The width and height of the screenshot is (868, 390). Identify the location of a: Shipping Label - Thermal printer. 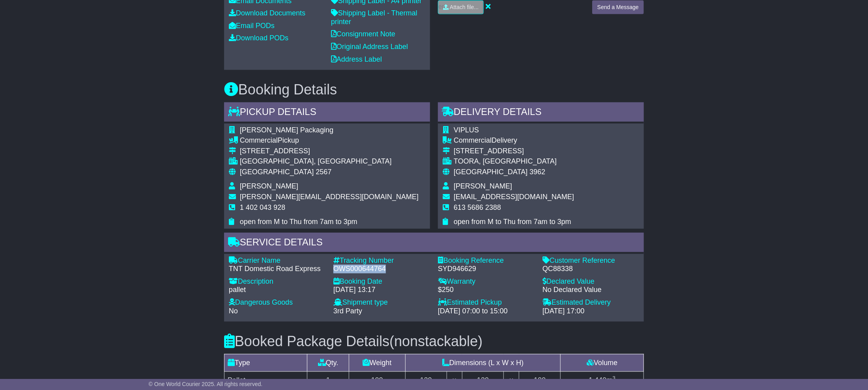
(374, 18).